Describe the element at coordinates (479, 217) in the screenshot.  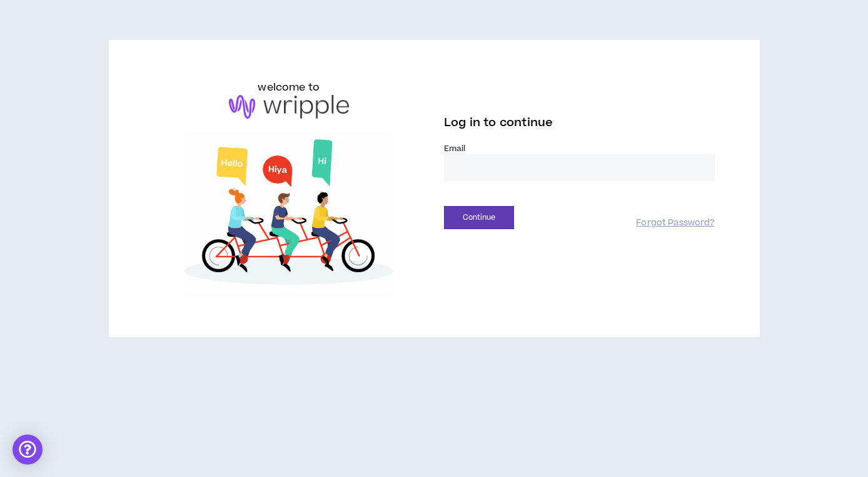
I see `button: Continue` at that location.